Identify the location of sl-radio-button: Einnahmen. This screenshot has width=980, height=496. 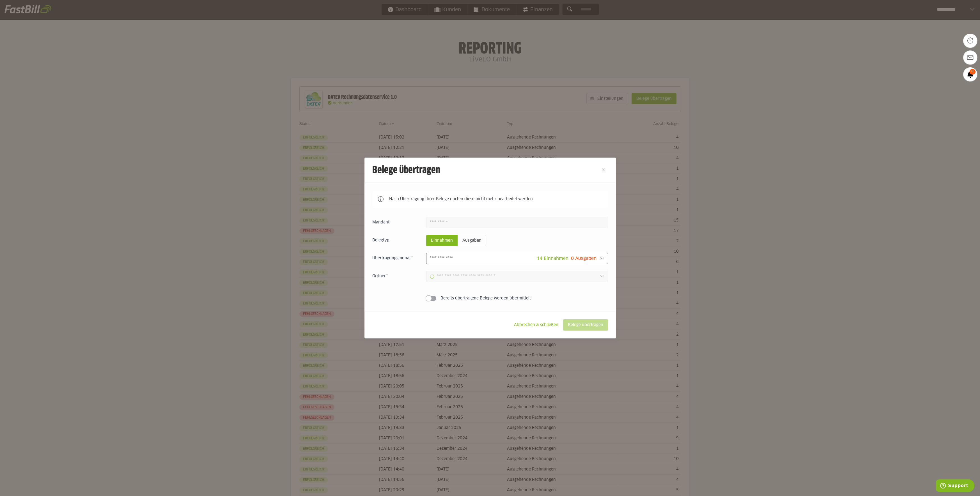
(442, 241).